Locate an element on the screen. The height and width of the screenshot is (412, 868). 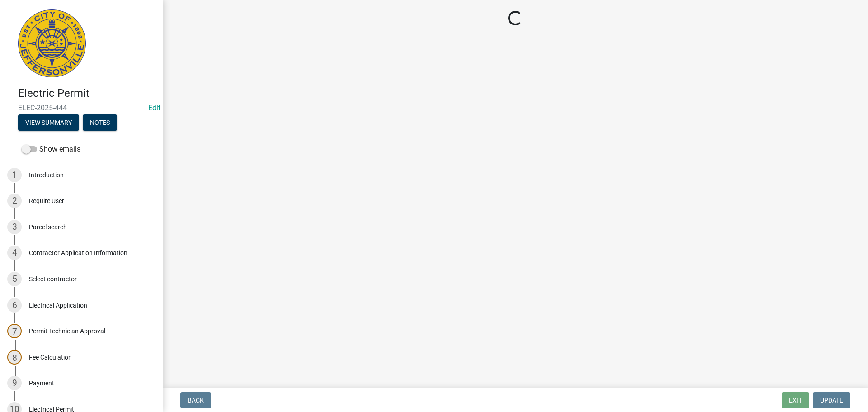
div: Select contractor is located at coordinates (53, 279).